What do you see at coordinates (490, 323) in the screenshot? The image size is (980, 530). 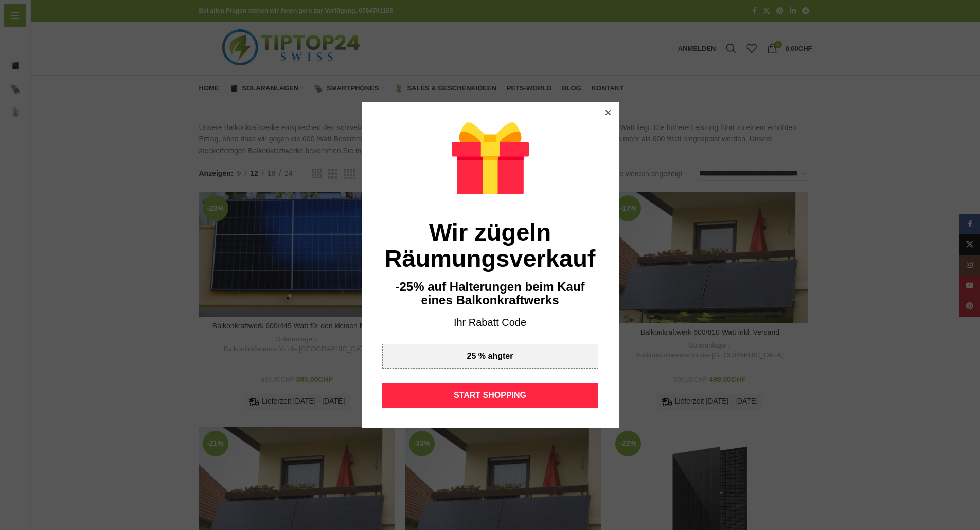 I see `div: Ihr Rabatt Code` at bounding box center [490, 323].